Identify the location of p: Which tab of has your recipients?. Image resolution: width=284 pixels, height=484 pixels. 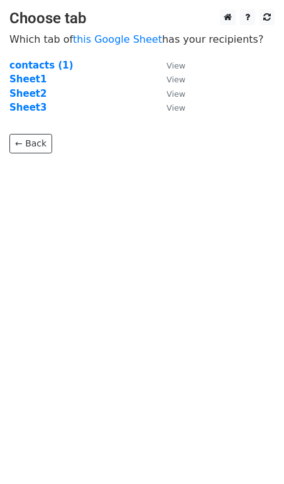
(142, 39).